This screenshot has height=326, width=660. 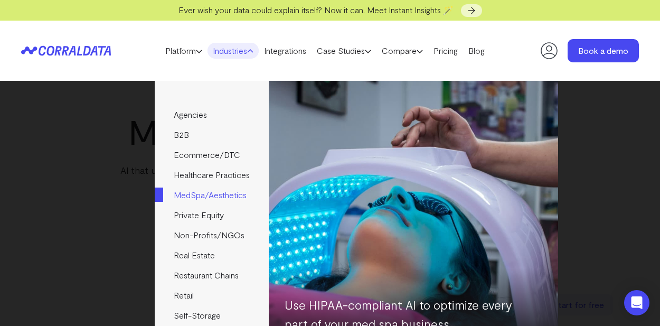 What do you see at coordinates (343, 51) in the screenshot?
I see `a: Case Studies` at bounding box center [343, 51].